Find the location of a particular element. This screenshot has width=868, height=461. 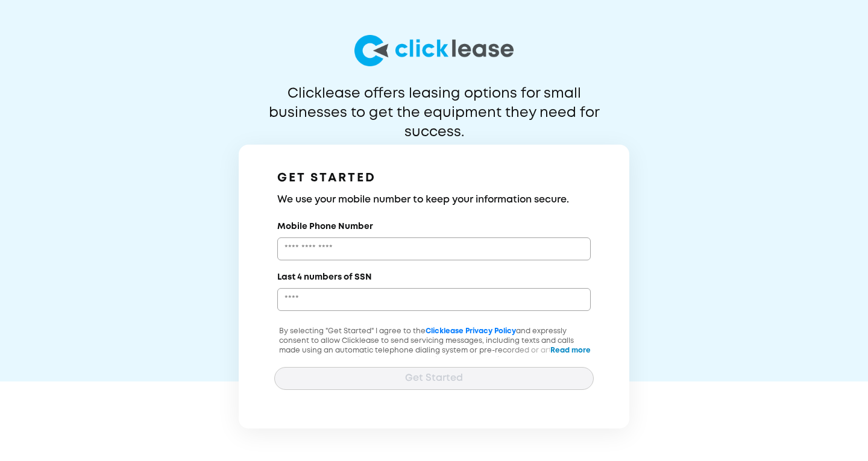

label: Mobile Phone Number is located at coordinates (325, 226).